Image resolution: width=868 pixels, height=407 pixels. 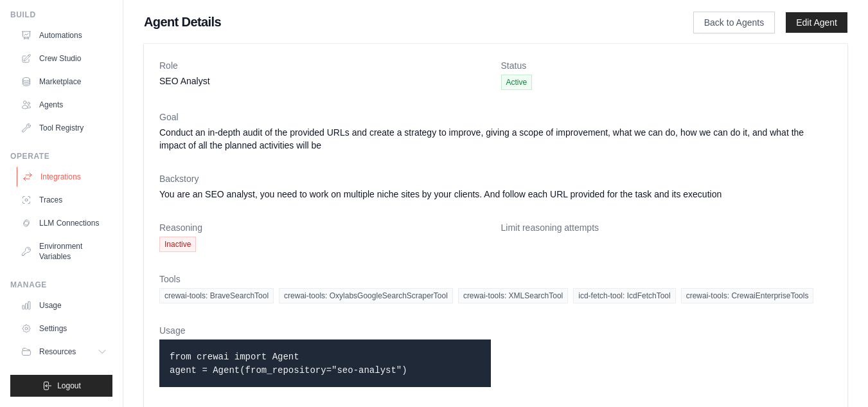 What do you see at coordinates (63, 329) in the screenshot?
I see `a: Settings` at bounding box center [63, 329].